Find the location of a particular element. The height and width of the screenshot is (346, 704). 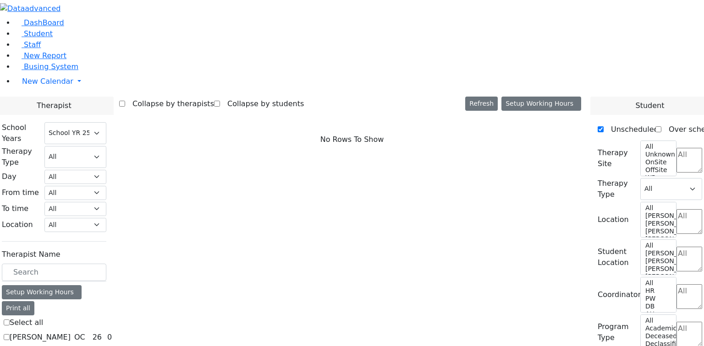

a: DashBoard is located at coordinates (39, 22).